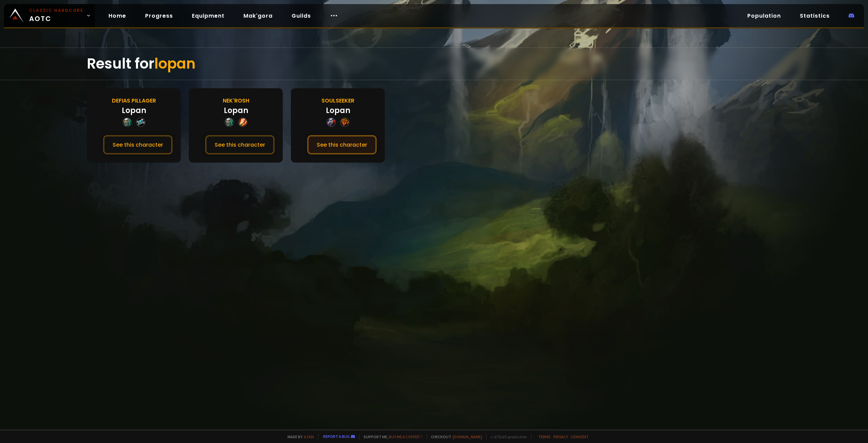 Image resolution: width=868 pixels, height=443 pixels. What do you see at coordinates (561, 437) in the screenshot?
I see `a: Privacy` at bounding box center [561, 437].